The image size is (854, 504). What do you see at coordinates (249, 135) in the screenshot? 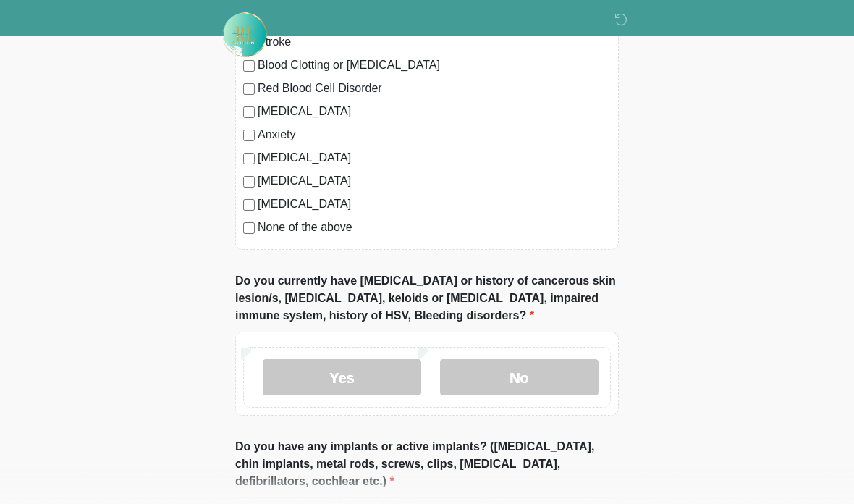
I see `input: Anxiety` at bounding box center [249, 135].